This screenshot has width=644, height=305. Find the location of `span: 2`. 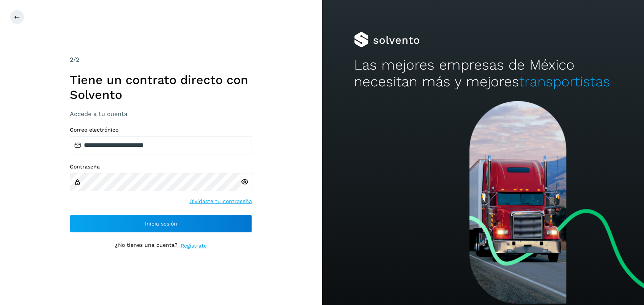

span: 2 is located at coordinates (71, 59).